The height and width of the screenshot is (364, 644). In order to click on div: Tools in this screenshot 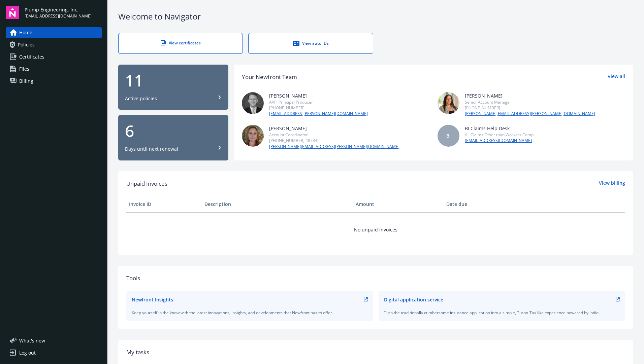, I will do `click(376, 278)`.